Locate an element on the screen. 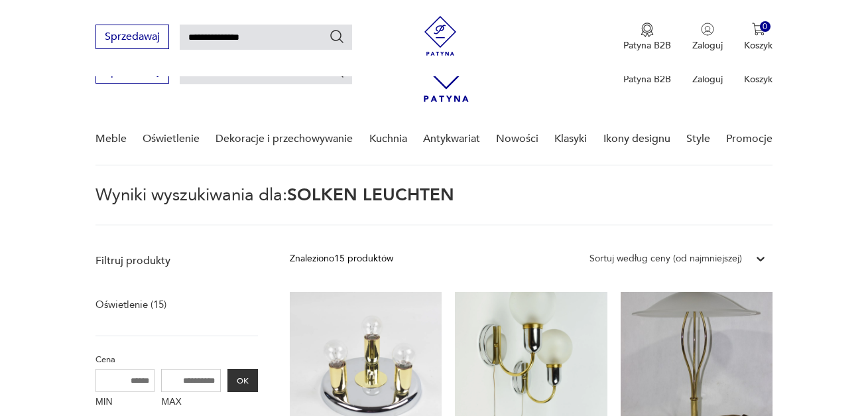 The width and height of the screenshot is (868, 416). a: Oświetlenie (15) is located at coordinates (130, 304).